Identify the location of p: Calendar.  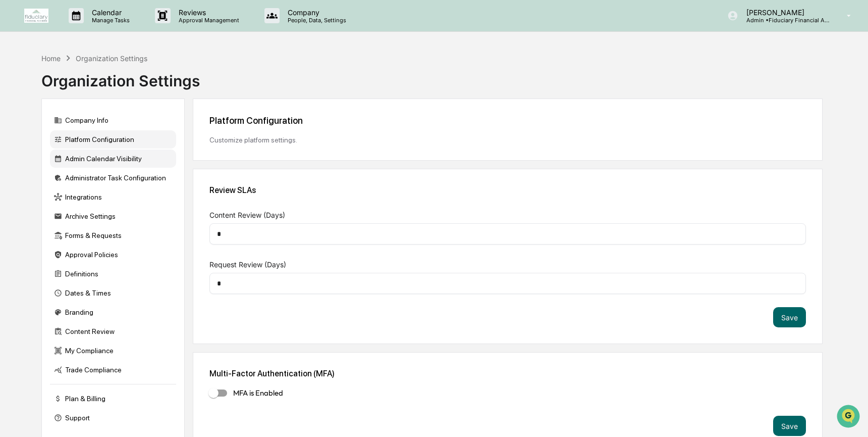
(109, 12).